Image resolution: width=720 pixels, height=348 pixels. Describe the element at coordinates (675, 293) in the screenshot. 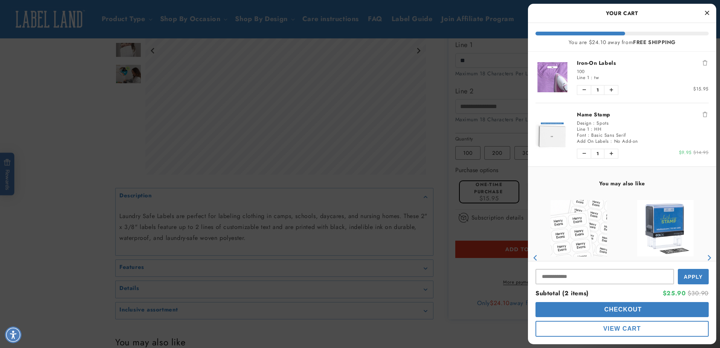

I see `span: $25.90` at that location.